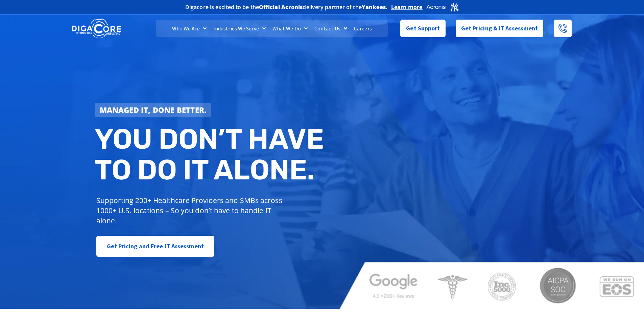 The height and width of the screenshot is (322, 644). Describe the element at coordinates (406, 7) in the screenshot. I see `span: Learn more` at that location.